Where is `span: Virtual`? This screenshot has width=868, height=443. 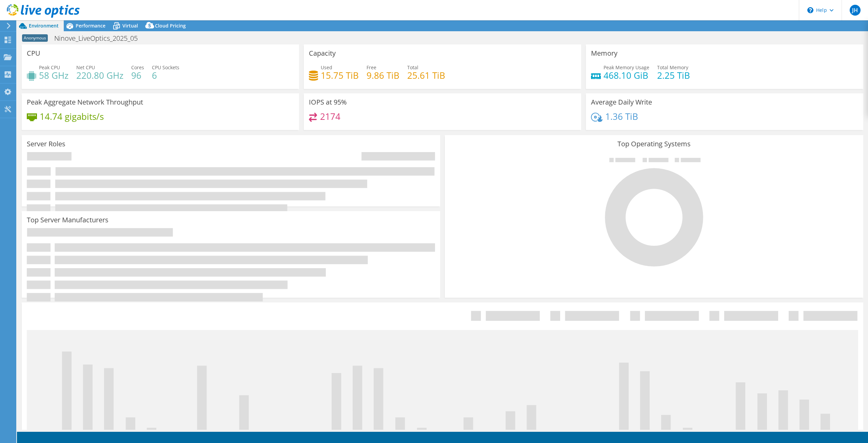
span: Virtual is located at coordinates (130, 26).